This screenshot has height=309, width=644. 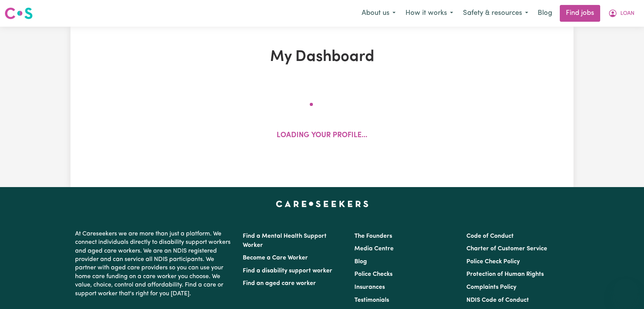 I want to click on p: Loading your profile..., so click(x=322, y=135).